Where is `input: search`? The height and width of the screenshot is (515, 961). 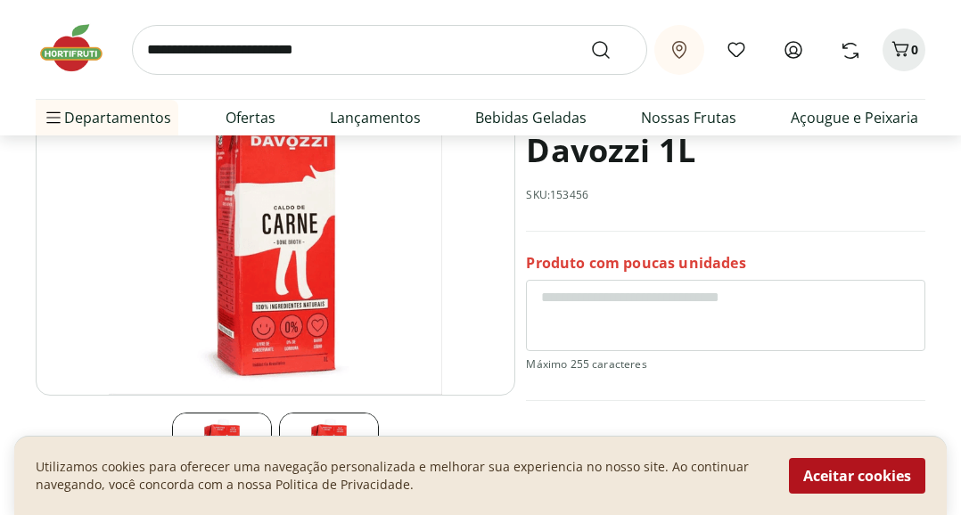
input: search is located at coordinates (390, 50).